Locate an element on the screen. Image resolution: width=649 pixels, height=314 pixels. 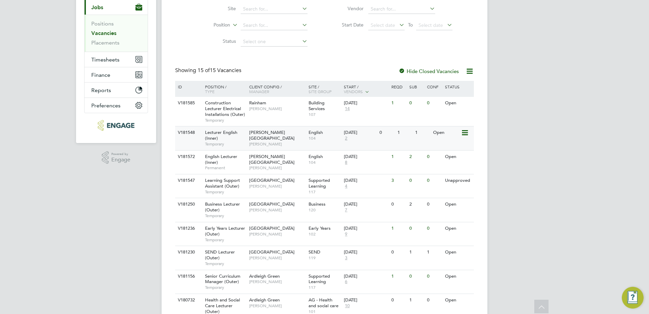
span: SEND is located at coordinates (314, 252).